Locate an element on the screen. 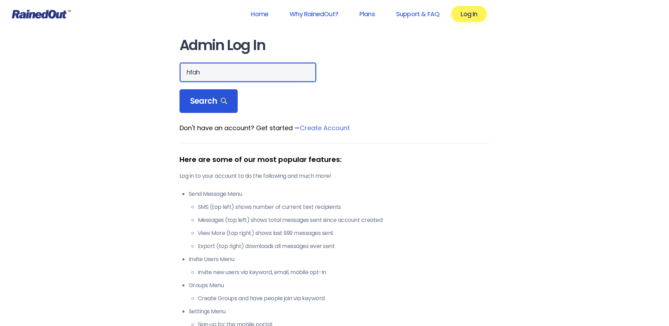  li: Messages (top left) shows total messages sent since account created is located at coordinates (344, 220).